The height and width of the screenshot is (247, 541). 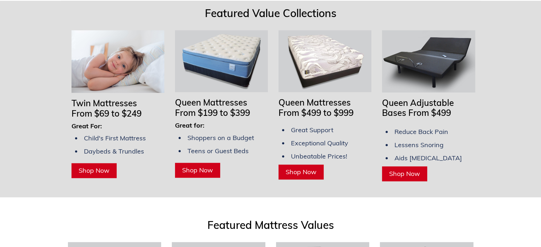 I want to click on span: Queen Adjustable Bases From $499, so click(x=418, y=108).